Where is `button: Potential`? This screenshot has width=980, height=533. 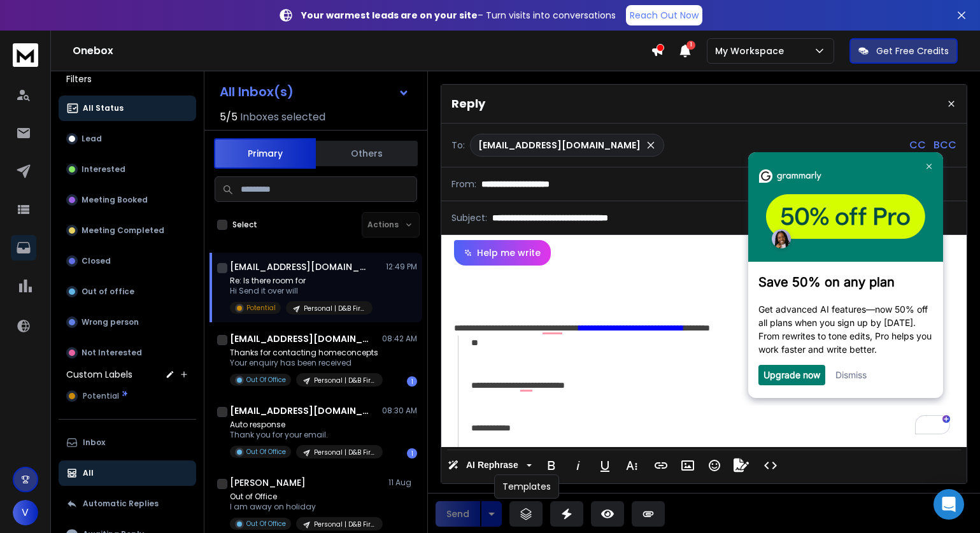 button: Potential is located at coordinates (127, 396).